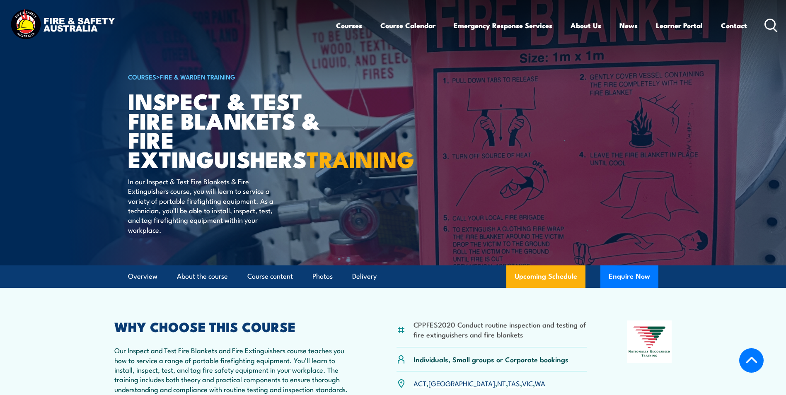 Image resolution: width=786 pixels, height=395 pixels. Describe the element at coordinates (527, 383) in the screenshot. I see `a: VIC` at that location.